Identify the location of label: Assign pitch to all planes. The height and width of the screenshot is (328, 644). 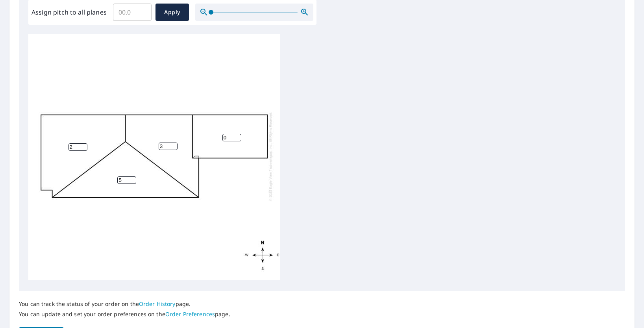
(69, 13).